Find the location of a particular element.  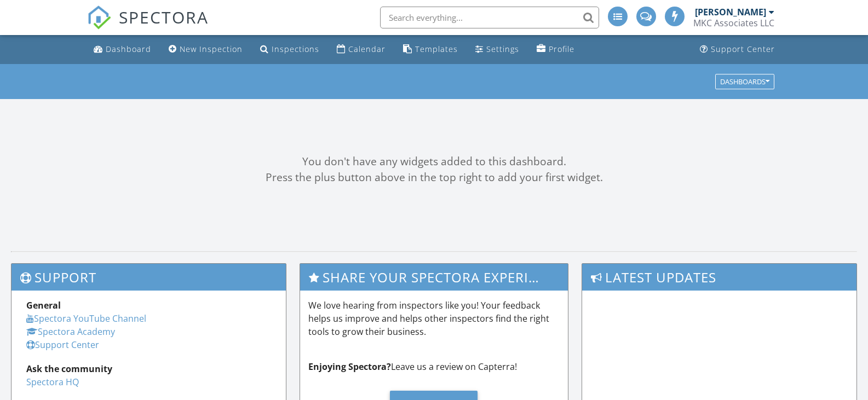

div: MKC Associates LLC is located at coordinates (734, 23).